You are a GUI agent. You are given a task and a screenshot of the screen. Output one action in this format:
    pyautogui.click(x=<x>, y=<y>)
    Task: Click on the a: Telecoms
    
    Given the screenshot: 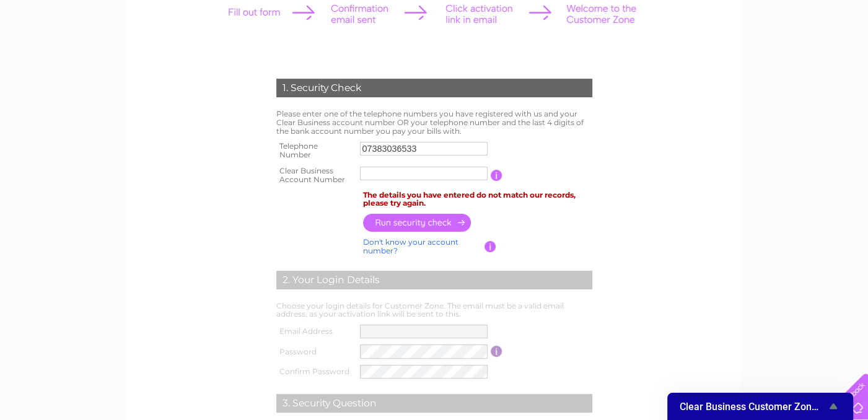 What is the action you would take?
    pyautogui.click(x=779, y=57)
    